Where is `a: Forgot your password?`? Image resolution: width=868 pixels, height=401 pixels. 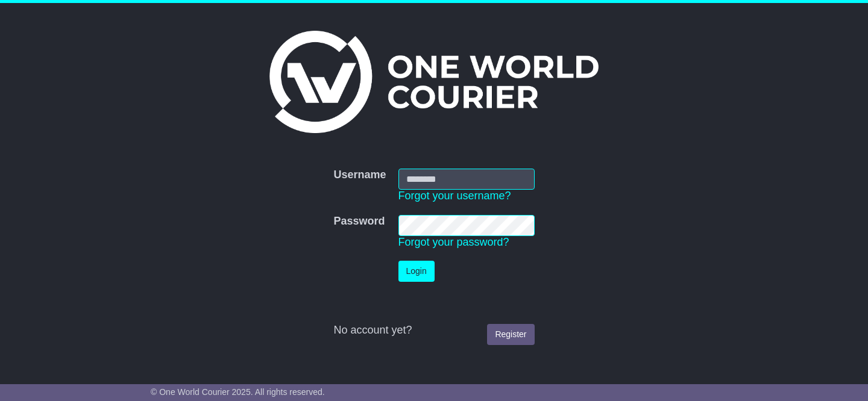
a: Forgot your password? is located at coordinates (454, 242).